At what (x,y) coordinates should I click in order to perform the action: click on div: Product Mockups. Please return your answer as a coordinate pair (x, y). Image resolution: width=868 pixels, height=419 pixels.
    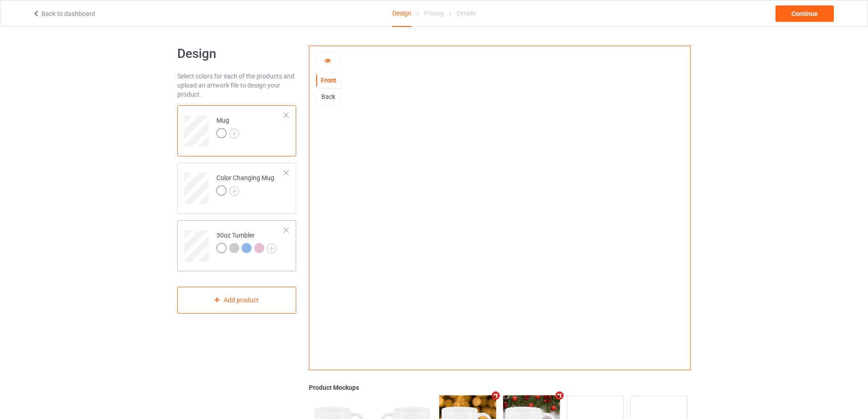
    Looking at the image, I should click on (500, 388).